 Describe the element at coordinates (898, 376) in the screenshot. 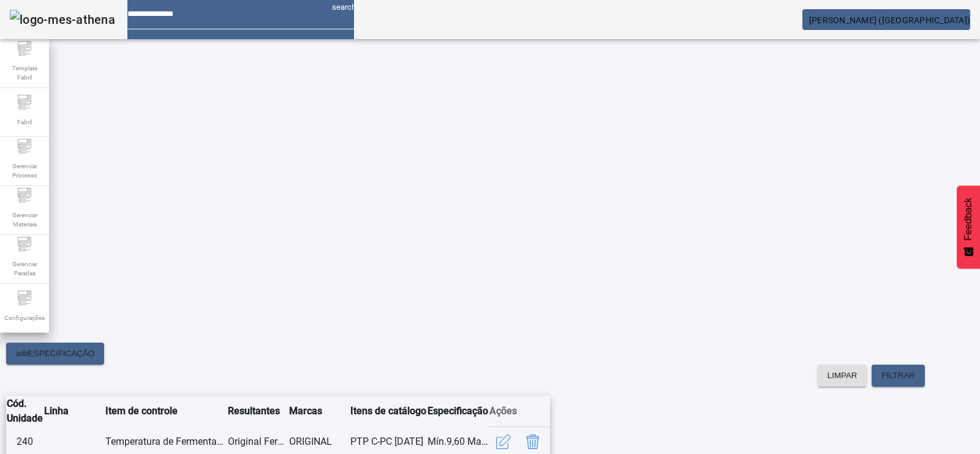

I see `button: FILTRAR` at that location.